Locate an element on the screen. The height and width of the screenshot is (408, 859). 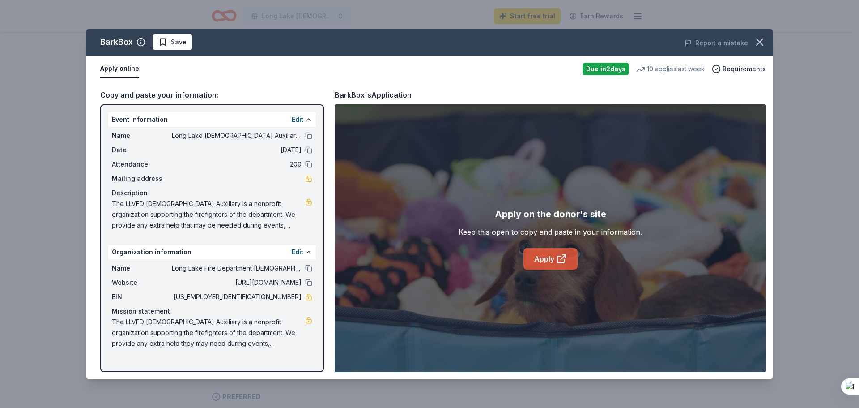
span: Date is located at coordinates (142, 150).